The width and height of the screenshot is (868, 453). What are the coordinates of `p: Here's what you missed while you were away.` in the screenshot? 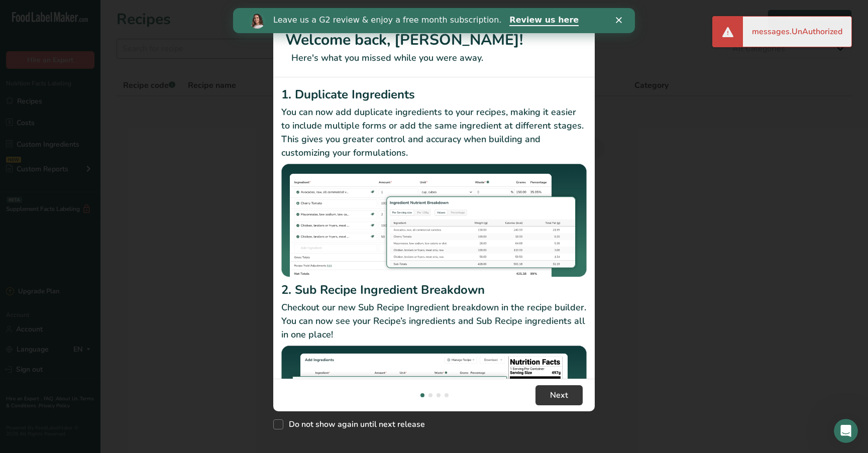 It's located at (434, 58).